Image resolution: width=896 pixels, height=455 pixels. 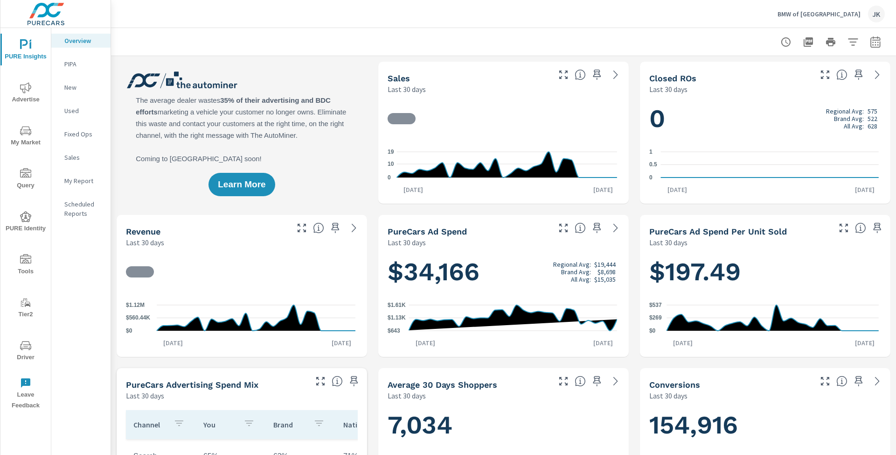 I want to click on text: $643, so click(x=394, y=330).